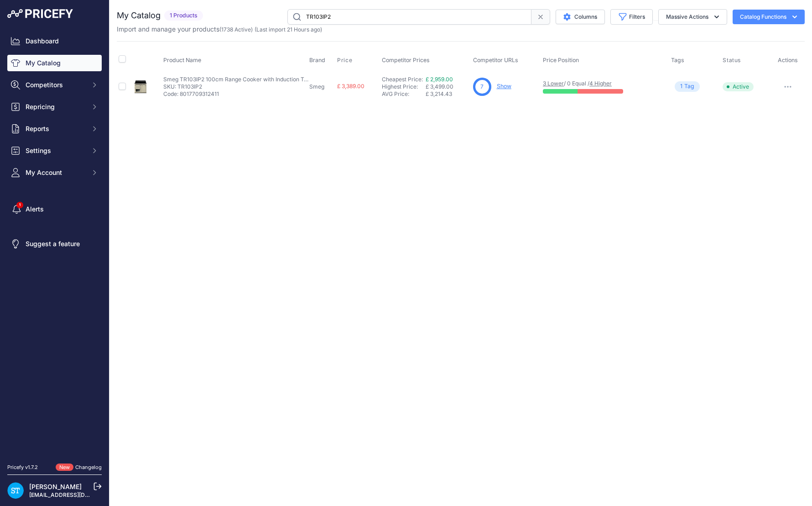  I want to click on span: 1 Products, so click(183, 16).